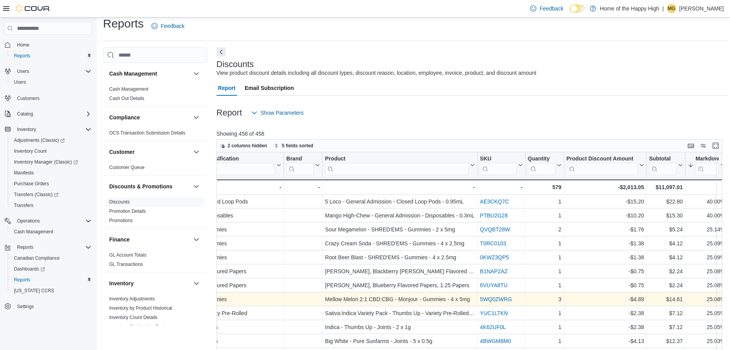 This screenshot has width=730, height=350. What do you see at coordinates (277, 113) in the screenshot?
I see `button: Show Parameters` at bounding box center [277, 113].